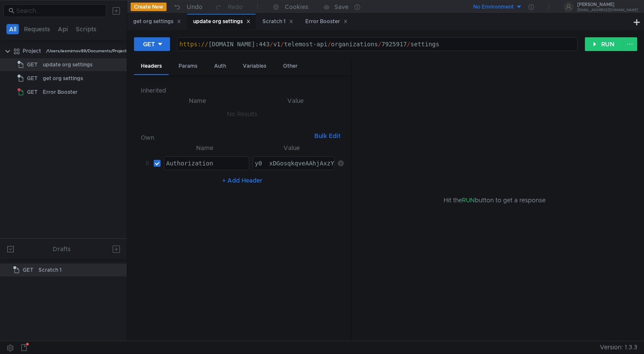  I want to click on div: Project, so click(32, 51).